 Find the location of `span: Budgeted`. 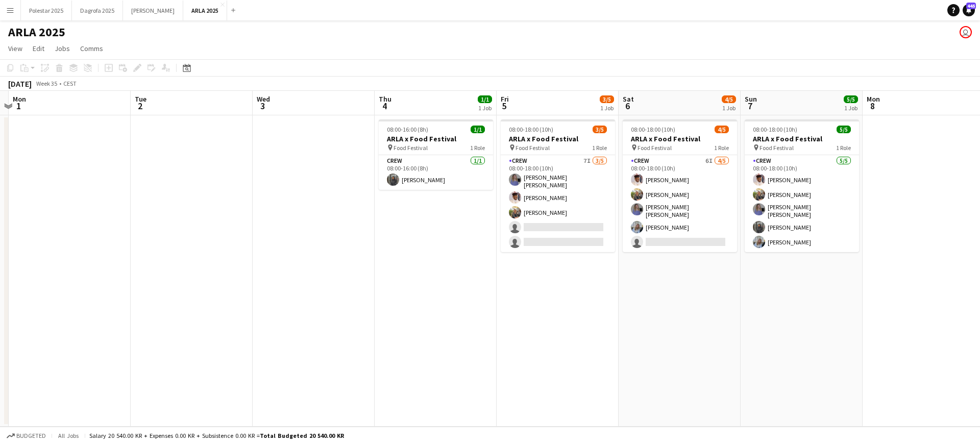

span: Budgeted is located at coordinates (31, 435).